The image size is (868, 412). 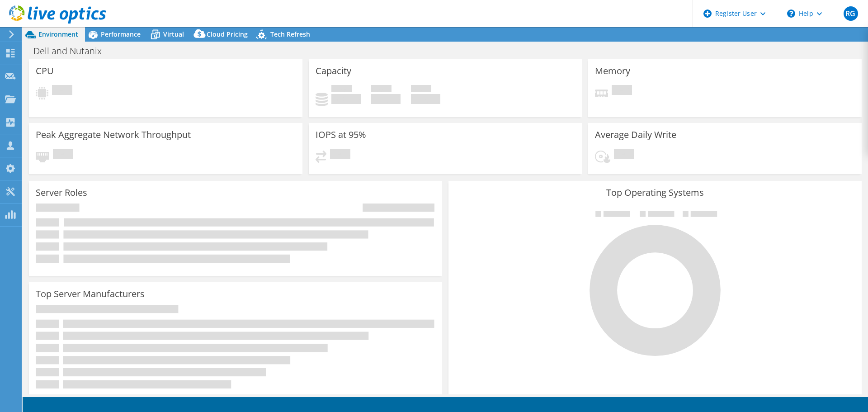 What do you see at coordinates (73, 51) in the screenshot?
I see `h1: Dell and Nutanix` at bounding box center [73, 51].